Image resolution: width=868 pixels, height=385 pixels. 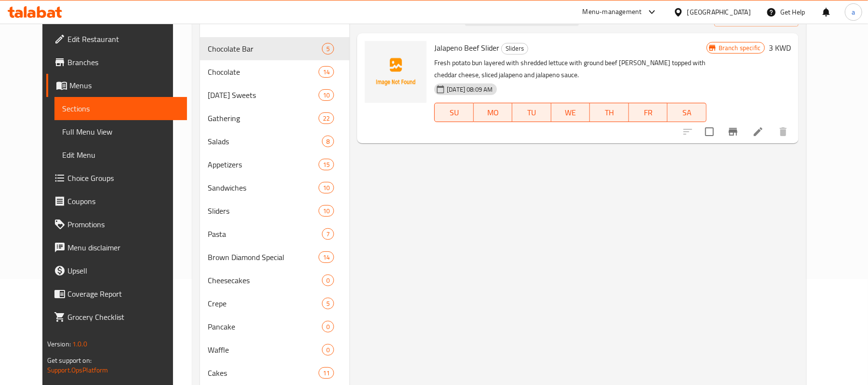 What do you see at coordinates (263, 373) in the screenshot?
I see `div: Cakes` at bounding box center [263, 373].